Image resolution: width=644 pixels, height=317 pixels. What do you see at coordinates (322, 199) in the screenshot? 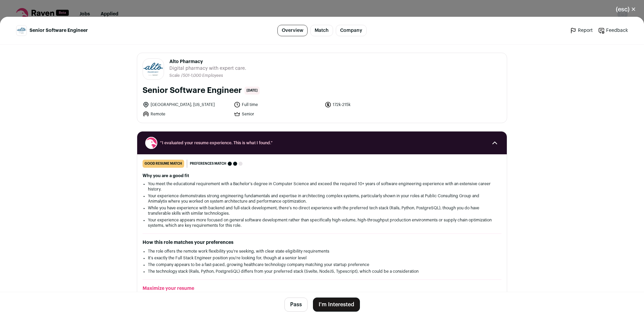
I see `li: Your experience demonstrates strong engineering fundamentals and expertise in architecting comple...` at bounding box center [322, 199].